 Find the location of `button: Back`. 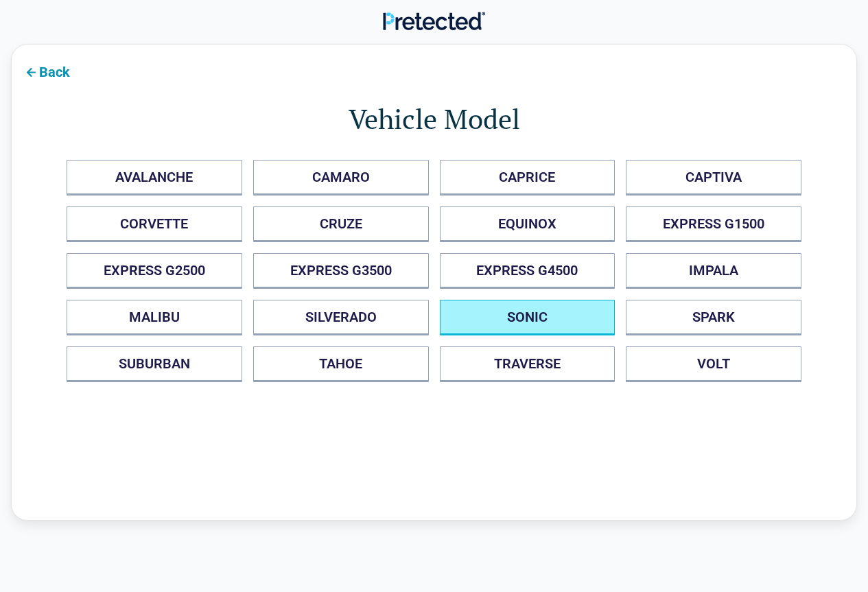

button: Back is located at coordinates (46, 71).